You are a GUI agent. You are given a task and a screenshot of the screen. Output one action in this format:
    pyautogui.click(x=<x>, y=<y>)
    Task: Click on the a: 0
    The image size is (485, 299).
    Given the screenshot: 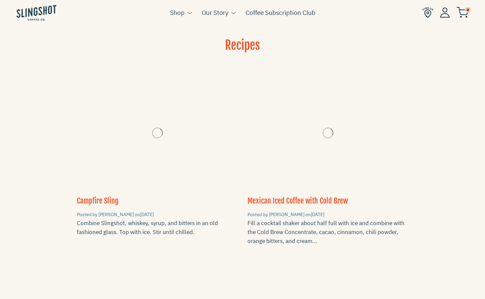 What is the action you would take?
    pyautogui.click(x=463, y=13)
    